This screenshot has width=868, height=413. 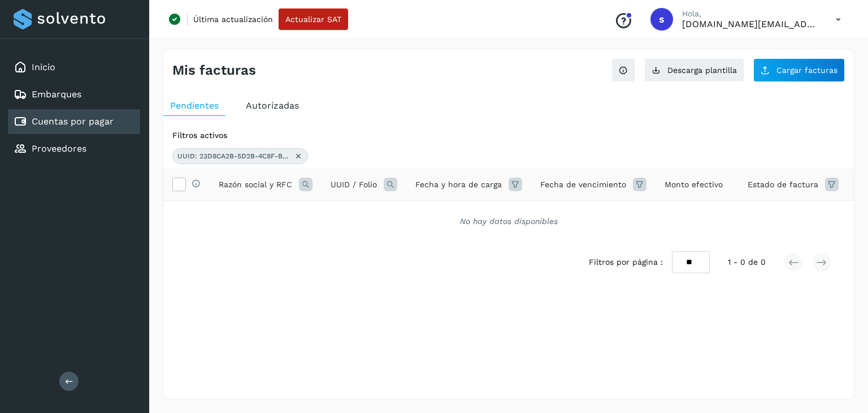 What do you see at coordinates (44, 67) in the screenshot?
I see `a: Inicio` at bounding box center [44, 67].